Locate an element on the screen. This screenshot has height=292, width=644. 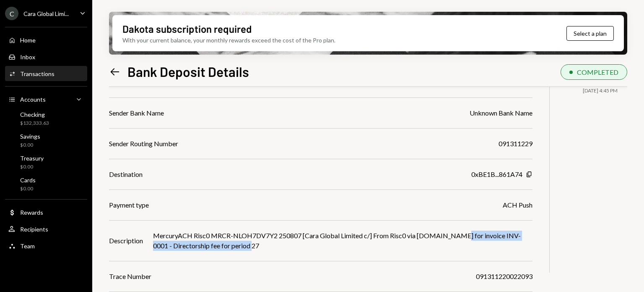
div: Transactions is located at coordinates (37, 74).